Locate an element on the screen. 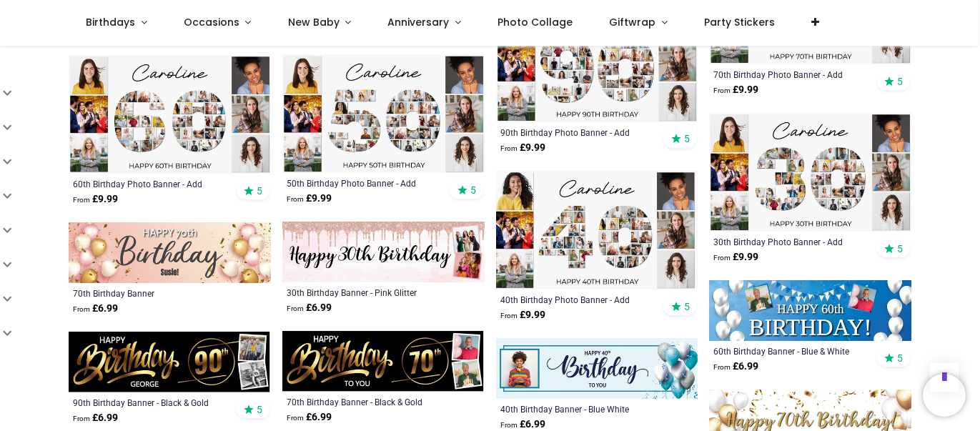 The width and height of the screenshot is (980, 431). span: Giftwrap is located at coordinates (632, 22).